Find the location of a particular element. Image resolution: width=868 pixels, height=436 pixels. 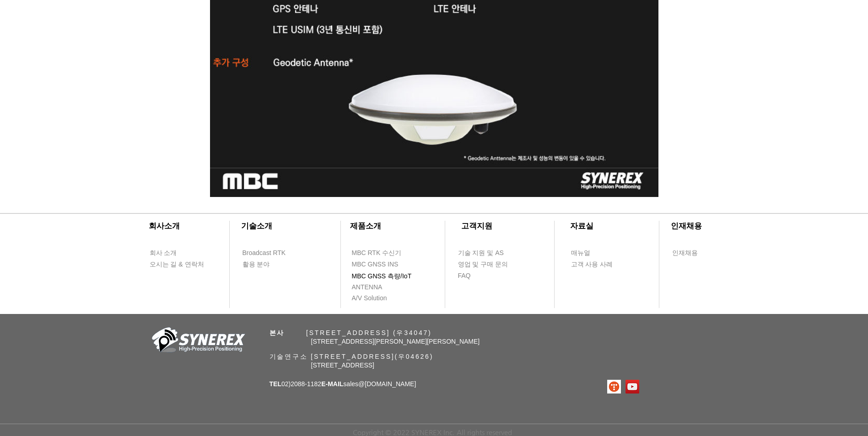

a: 활용 분야 is located at coordinates (268, 264).